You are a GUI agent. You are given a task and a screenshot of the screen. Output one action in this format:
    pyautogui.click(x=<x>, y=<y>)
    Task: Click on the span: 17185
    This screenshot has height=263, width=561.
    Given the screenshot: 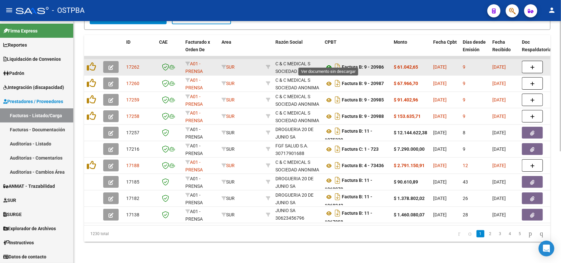 What is the action you would take?
    pyautogui.click(x=133, y=182)
    